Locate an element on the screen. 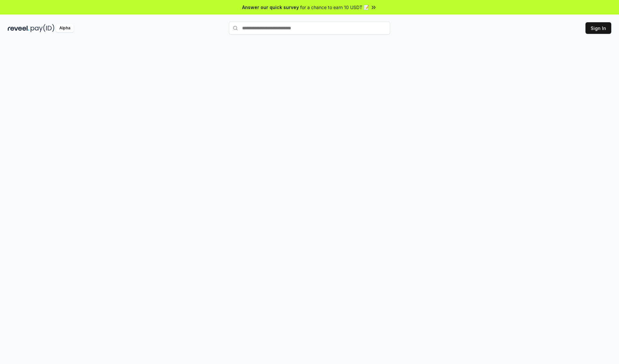 The width and height of the screenshot is (619, 364). span: for a chance to earn 10 USDT 📝 is located at coordinates (335, 7).